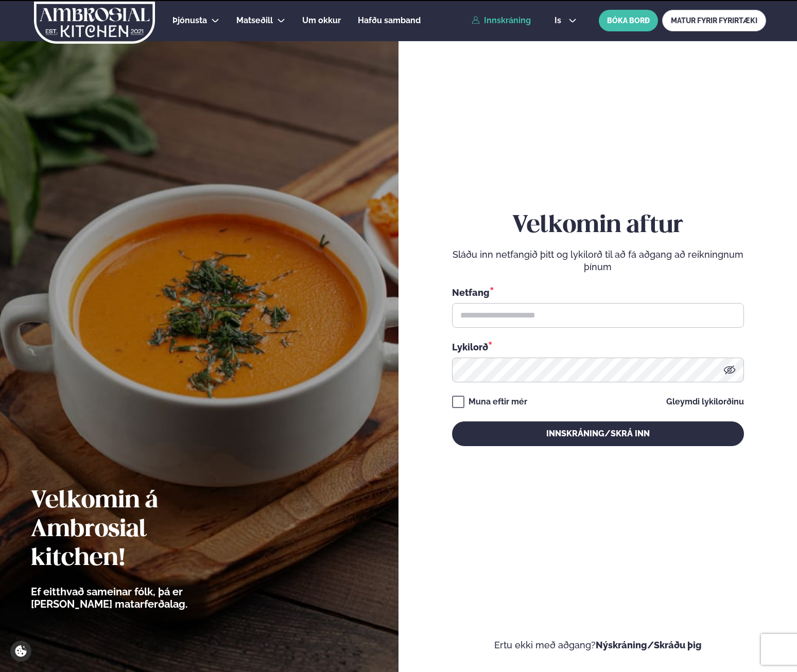 This screenshot has height=672, width=797. I want to click on a: Um okkur, so click(321, 21).